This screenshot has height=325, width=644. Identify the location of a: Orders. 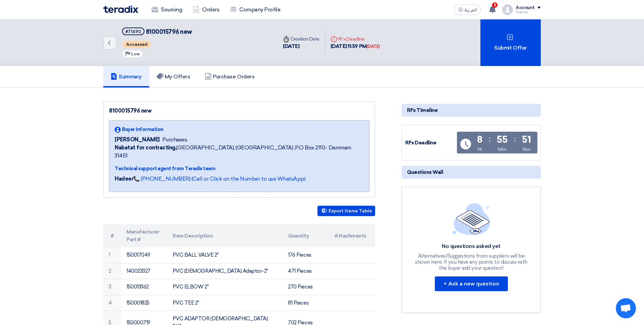
(206, 9).